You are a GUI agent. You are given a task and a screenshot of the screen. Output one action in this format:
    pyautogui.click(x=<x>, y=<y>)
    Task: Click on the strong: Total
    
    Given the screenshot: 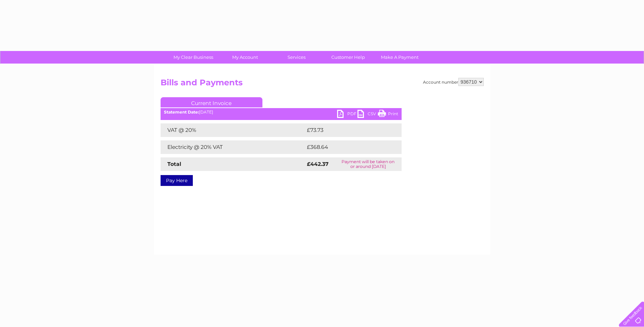 What is the action you would take?
    pyautogui.click(x=174, y=164)
    